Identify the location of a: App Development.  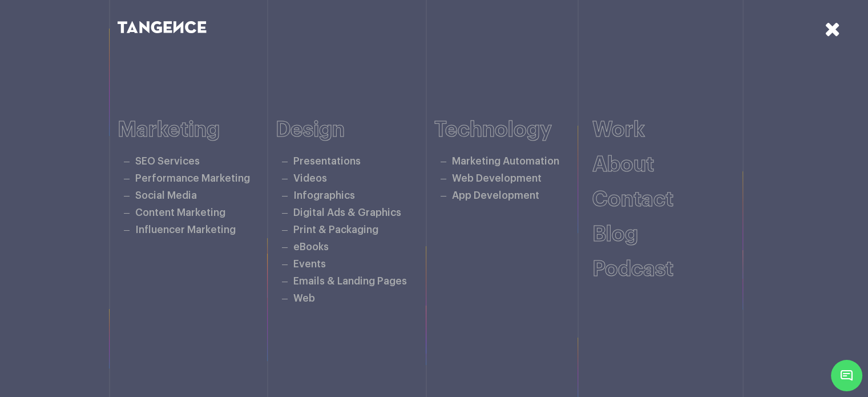
(495, 195).